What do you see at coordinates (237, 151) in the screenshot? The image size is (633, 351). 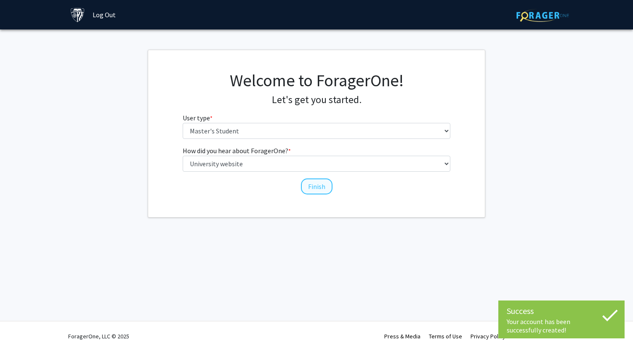 I see `label: How did you hear about ForagerOne?` at bounding box center [237, 151].